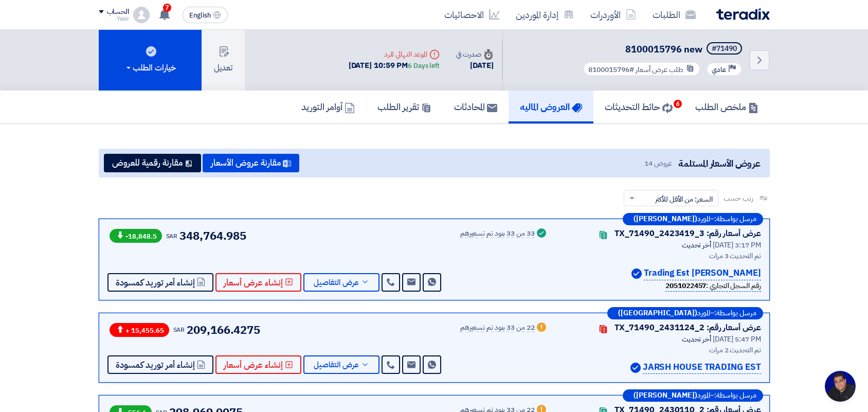  What do you see at coordinates (498, 328) in the screenshot?
I see `div: 22 من 33 بنود تم تسعيرهم` at bounding box center [498, 328].